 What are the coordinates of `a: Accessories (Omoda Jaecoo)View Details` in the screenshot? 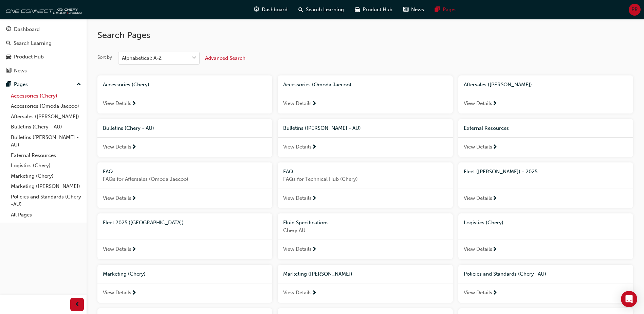 It's located at (365, 94).